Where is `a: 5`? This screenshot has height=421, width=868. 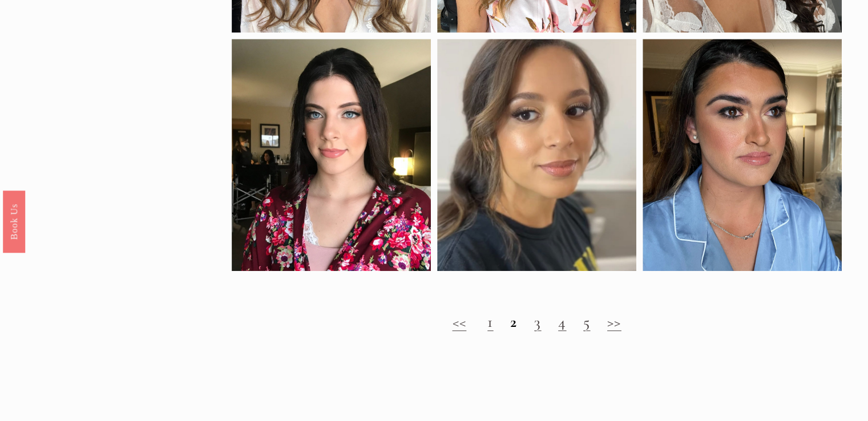
a: 5 is located at coordinates (587, 321).